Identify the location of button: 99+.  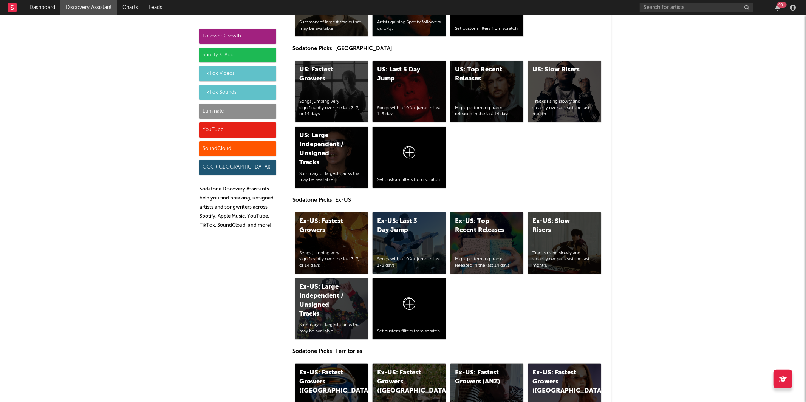
(778, 8).